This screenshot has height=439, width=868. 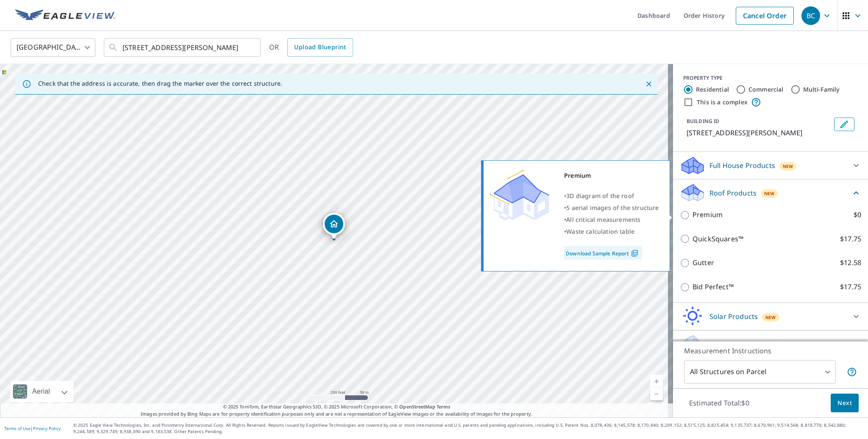 I want to click on p: Check that the address is accurate, then drag the marker over the correct structure., so click(x=160, y=83).